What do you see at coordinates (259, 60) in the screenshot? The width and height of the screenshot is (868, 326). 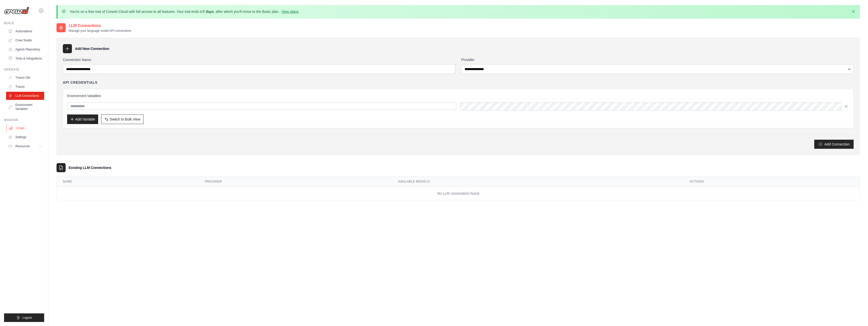 I see `label: Connection Name` at bounding box center [259, 60].